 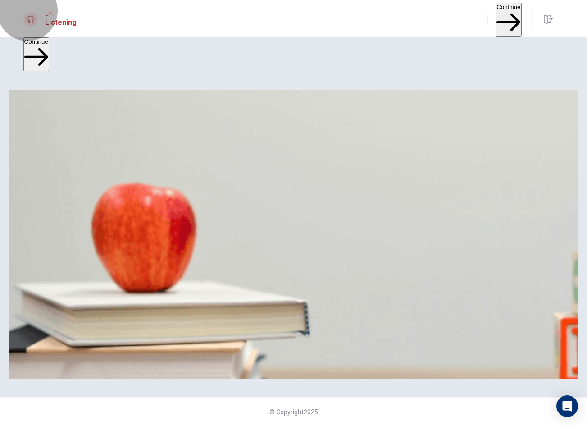 What do you see at coordinates (61, 23) in the screenshot?
I see `h1: Listening` at bounding box center [61, 23].